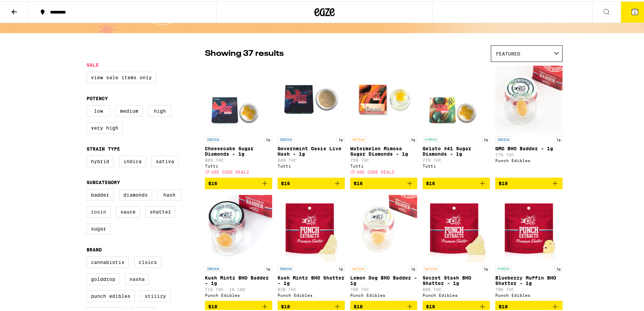 This screenshot has height=311, width=644. What do you see at coordinates (529, 288) in the screenshot?
I see `p: 78% THC` at bounding box center [529, 288].